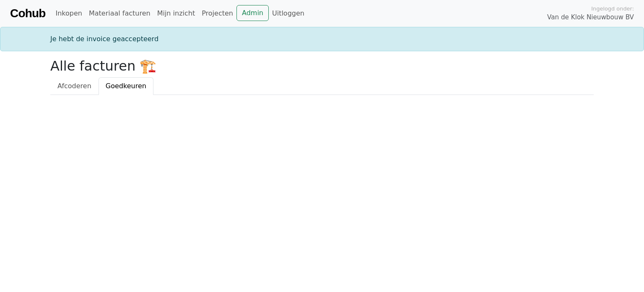  Describe the element at coordinates (74, 86) in the screenshot. I see `a: Afcoderen` at that location.